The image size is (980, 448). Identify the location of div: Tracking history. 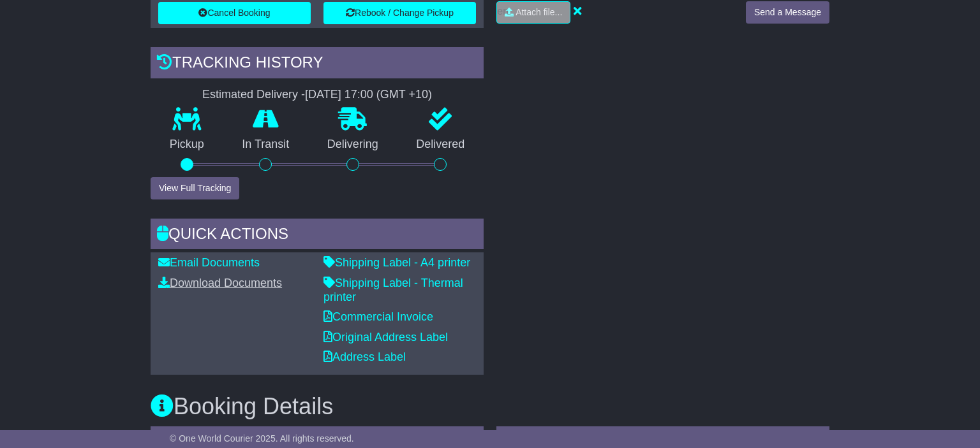
(317, 65).